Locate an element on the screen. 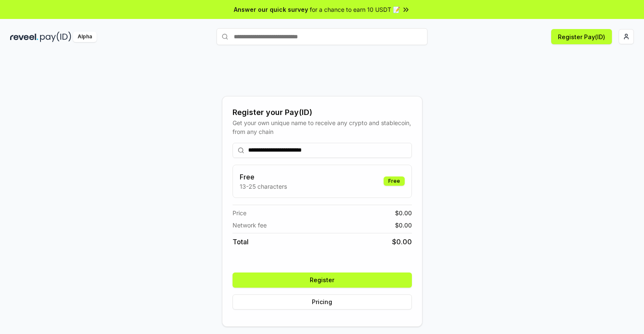 The height and width of the screenshot is (334, 644). div: Get your own unique name to receive any crypto and stablecoin, from any chain is located at coordinates (322, 127).